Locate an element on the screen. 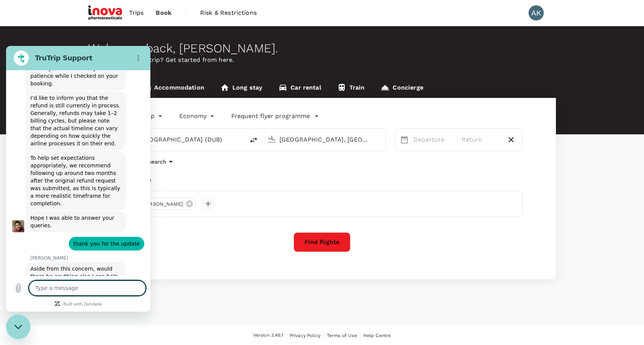 The image size is (644, 345). div: Travellers is located at coordinates (322, 180).